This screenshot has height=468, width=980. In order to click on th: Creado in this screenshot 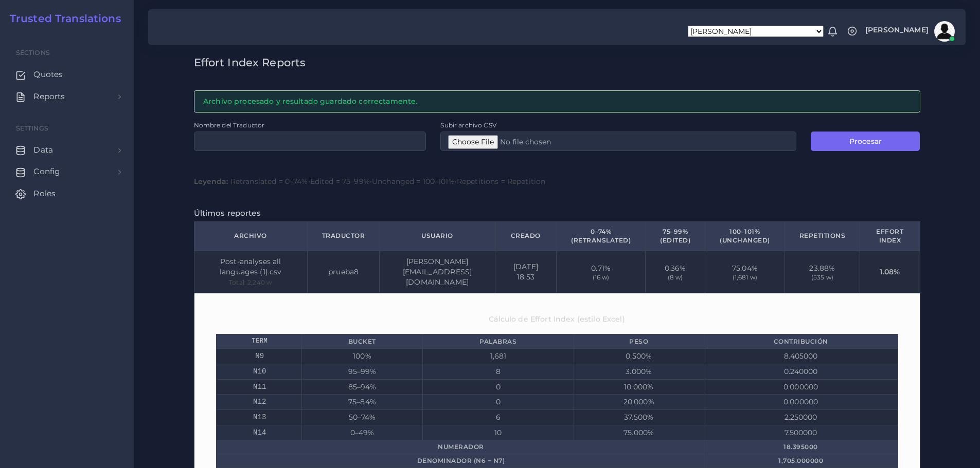, I will do `click(526, 236)`.